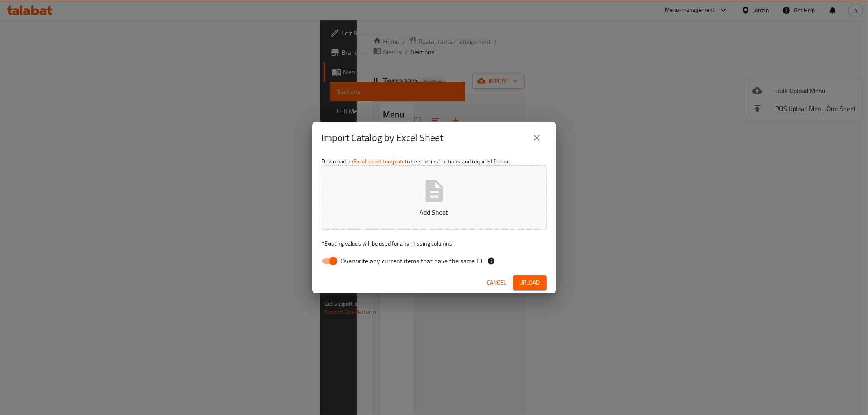 This screenshot has width=868, height=415. Describe the element at coordinates (537, 138) in the screenshot. I see `button: close` at that location.